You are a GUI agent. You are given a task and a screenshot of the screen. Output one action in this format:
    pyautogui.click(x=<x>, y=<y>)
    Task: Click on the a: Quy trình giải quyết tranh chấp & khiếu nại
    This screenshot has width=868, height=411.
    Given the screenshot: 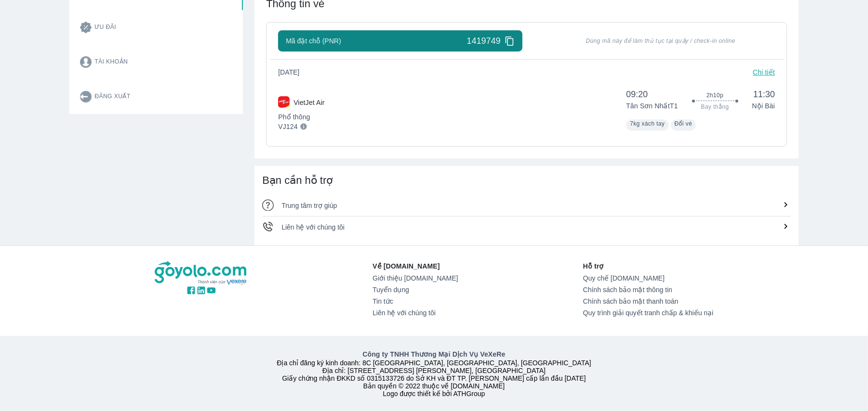 What is the action you would take?
    pyautogui.click(x=648, y=313)
    